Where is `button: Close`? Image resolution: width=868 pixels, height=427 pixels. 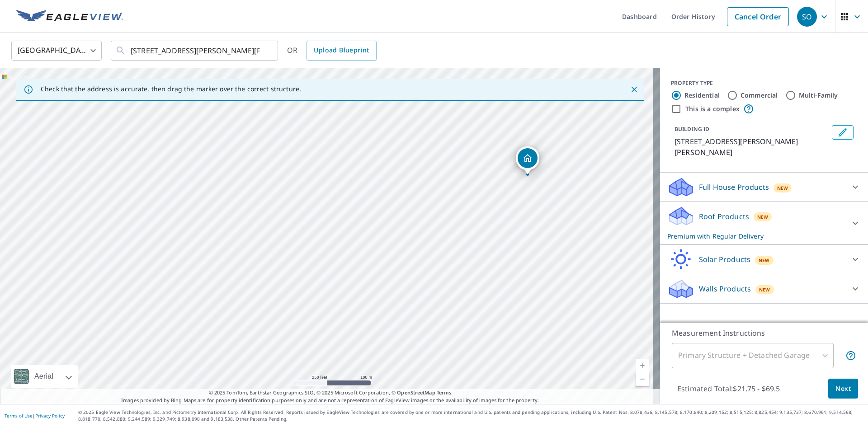 button: Close is located at coordinates (634, 90).